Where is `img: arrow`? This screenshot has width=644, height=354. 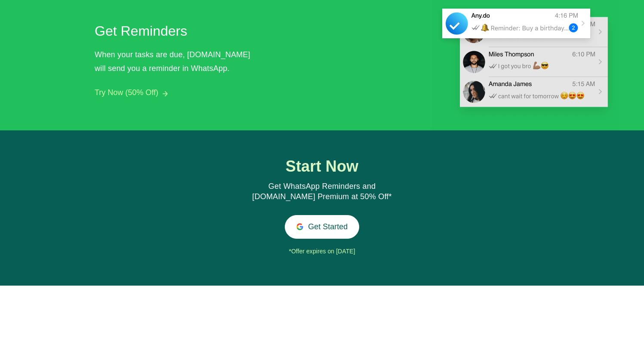 img: arrow is located at coordinates (165, 94).